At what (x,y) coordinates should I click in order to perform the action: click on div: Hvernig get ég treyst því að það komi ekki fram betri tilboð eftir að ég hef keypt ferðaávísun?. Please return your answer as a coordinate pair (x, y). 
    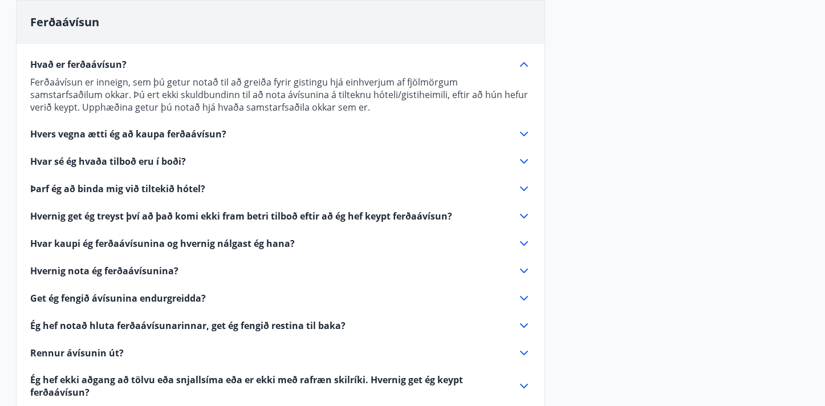
    Looking at the image, I should click on (280, 216).